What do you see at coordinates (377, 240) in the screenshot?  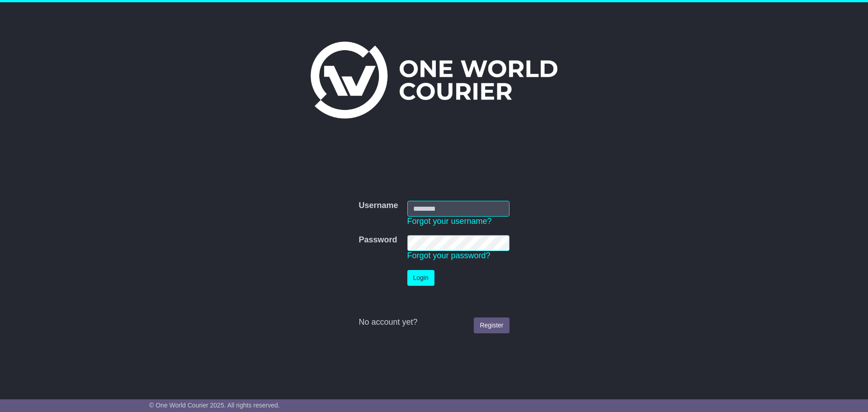 I see `label: Password` at bounding box center [377, 240].